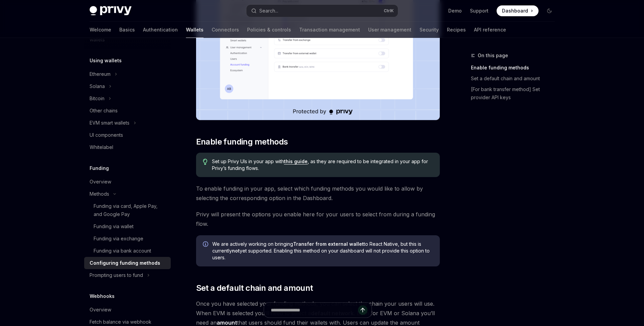 The width and height of the screenshot is (644, 326). What do you see at coordinates (323, 251) in the screenshot?
I see `span: We are actively working on bringing to React Native, but this is currently yet supported. Enablin...` at bounding box center [323, 251].